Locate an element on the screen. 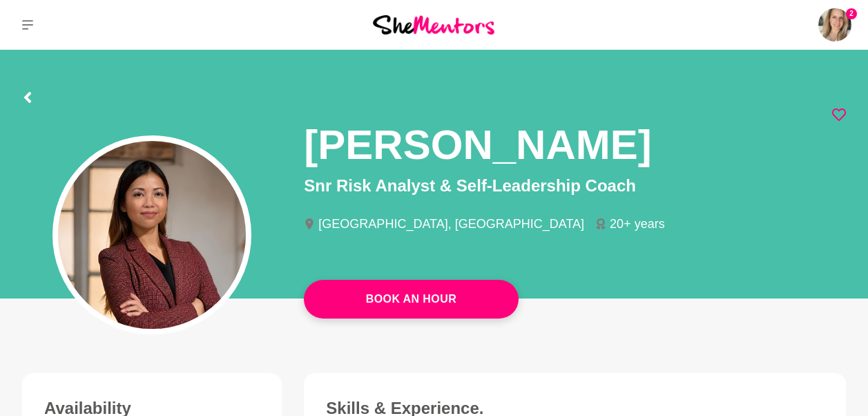 This screenshot has width=868, height=416. img: She Mentors Logo is located at coordinates (434, 24).